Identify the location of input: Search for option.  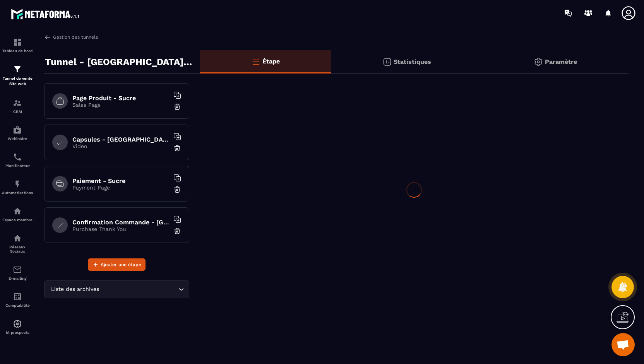
(139, 289).